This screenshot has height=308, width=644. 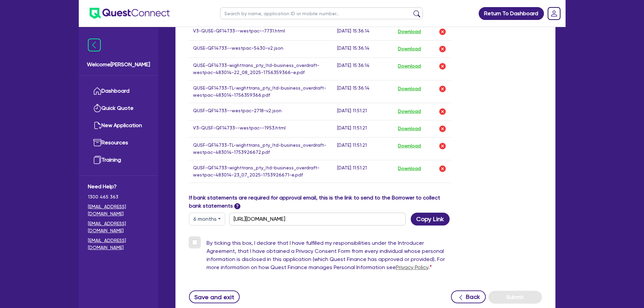 What do you see at coordinates (468, 297) in the screenshot?
I see `button: Back` at bounding box center [468, 297].